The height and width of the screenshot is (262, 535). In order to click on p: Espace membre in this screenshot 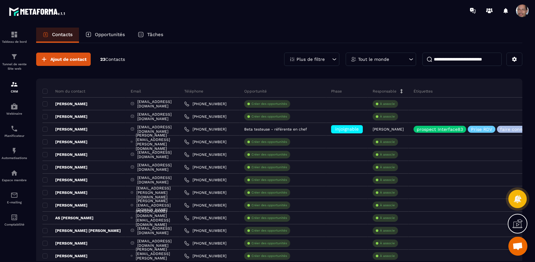, I will do `click(14, 180)`.